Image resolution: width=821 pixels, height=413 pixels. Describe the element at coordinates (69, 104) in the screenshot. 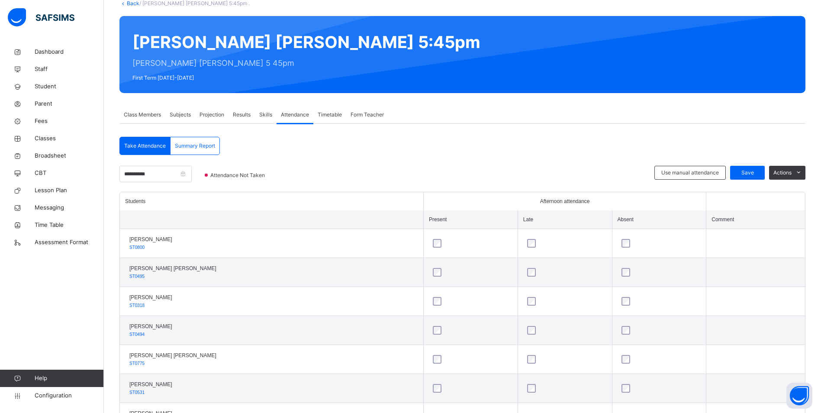

I see `span: Parent` at that location.